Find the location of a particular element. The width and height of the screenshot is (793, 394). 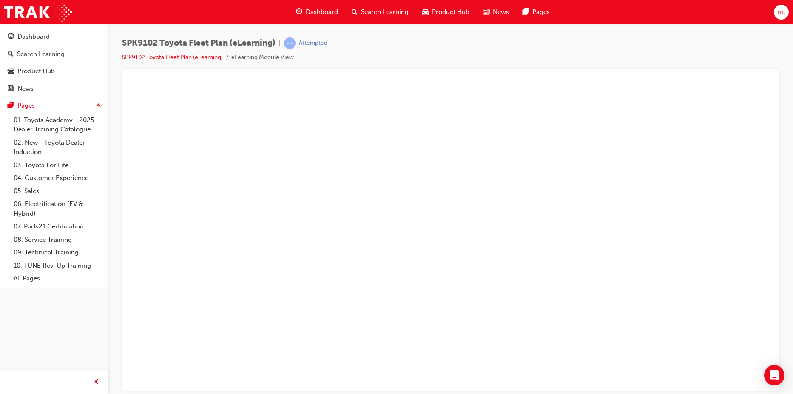

span: up-icon is located at coordinates (99, 106).